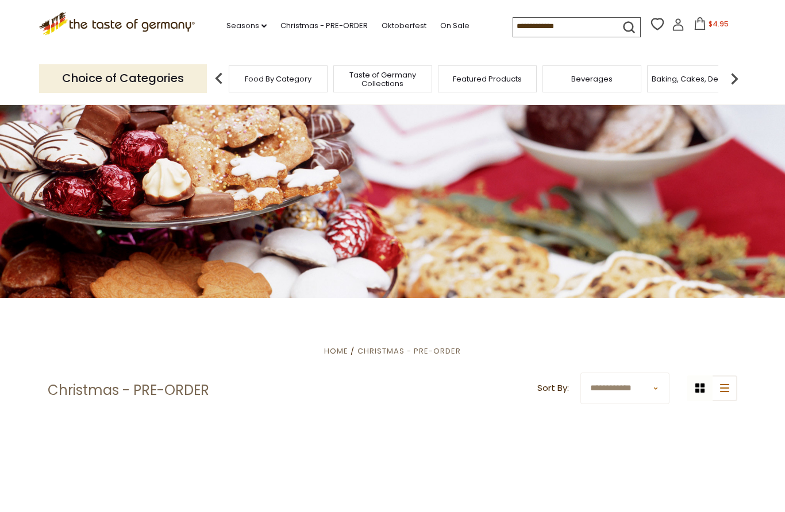  What do you see at coordinates (246, 26) in the screenshot?
I see `a: Seasons` at bounding box center [246, 26].